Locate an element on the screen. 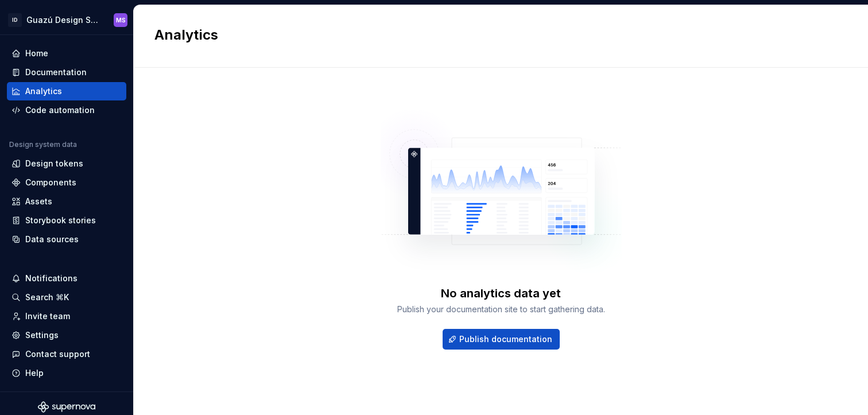 The image size is (868, 415). a: Settings is located at coordinates (67, 335).